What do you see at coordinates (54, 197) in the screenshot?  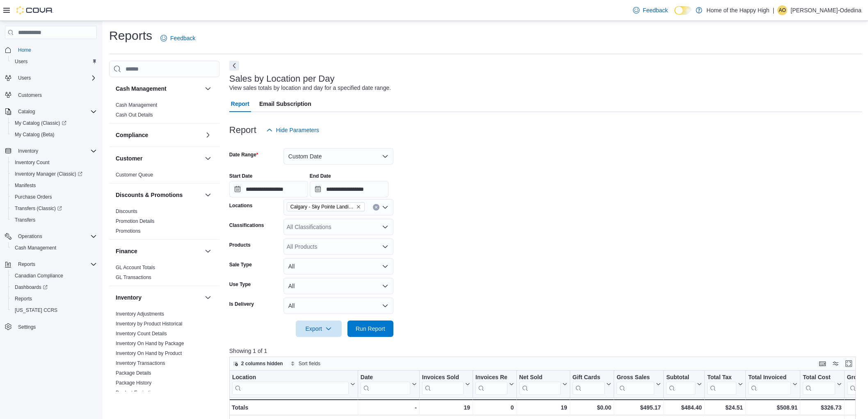 I see `button: Purchase Orders` at bounding box center [54, 197].